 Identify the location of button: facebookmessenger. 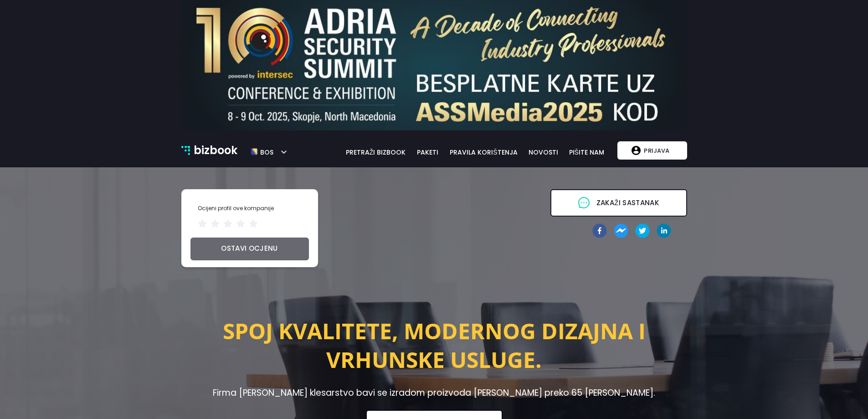
(621, 231).